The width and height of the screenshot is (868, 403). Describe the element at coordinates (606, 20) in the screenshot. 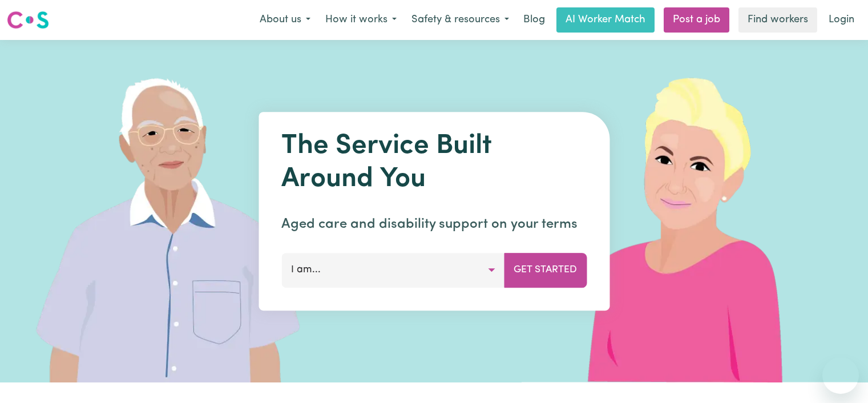

I see `a: AI Worker Match` at that location.